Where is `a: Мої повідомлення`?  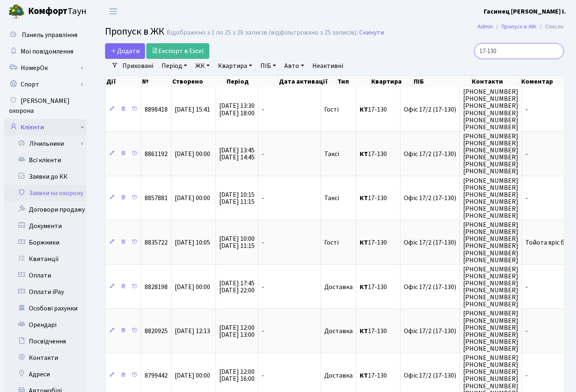 a: Мої повідомлення is located at coordinates (45, 52).